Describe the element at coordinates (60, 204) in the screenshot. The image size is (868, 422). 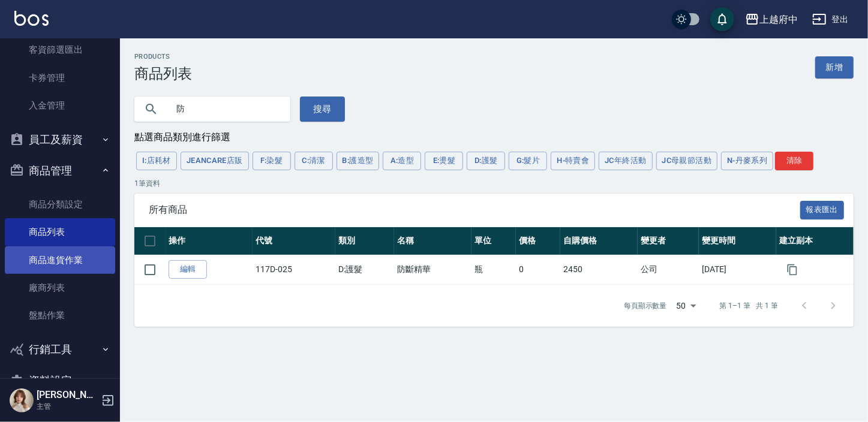
I see `a: 商品分類設定` at that location.